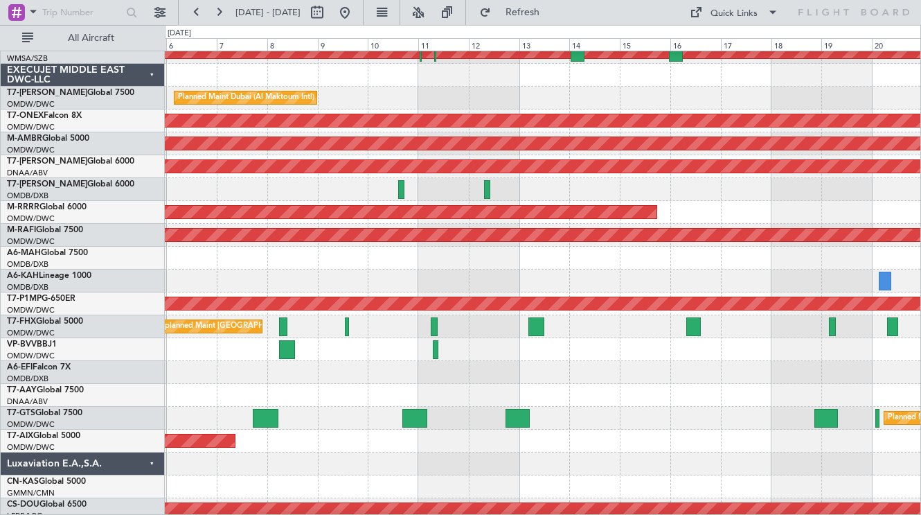 The image size is (921, 515). What do you see at coordinates (19, 367) in the screenshot?
I see `span: A6-EFI` at bounding box center [19, 367].